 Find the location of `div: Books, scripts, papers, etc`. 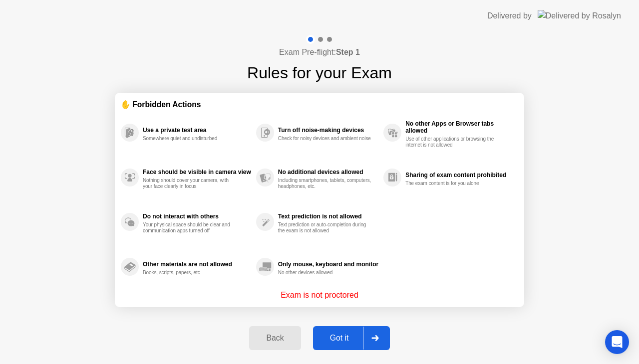

div: Books, scripts, papers, etc is located at coordinates (190, 273).